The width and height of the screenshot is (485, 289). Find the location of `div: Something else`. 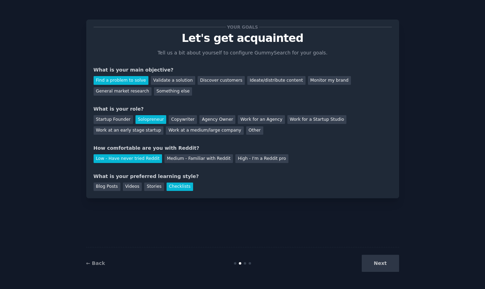

div: Something else is located at coordinates (173, 92).